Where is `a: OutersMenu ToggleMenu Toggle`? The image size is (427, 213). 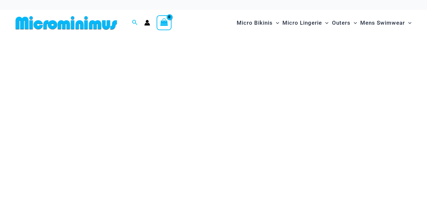
a: OutersMenu ToggleMenu Toggle is located at coordinates (344, 23).